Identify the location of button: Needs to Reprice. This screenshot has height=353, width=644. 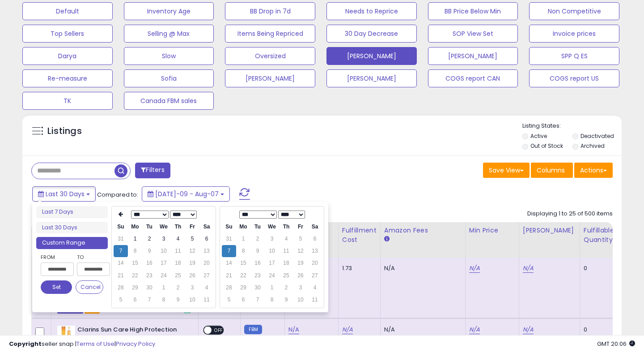
(372, 11).